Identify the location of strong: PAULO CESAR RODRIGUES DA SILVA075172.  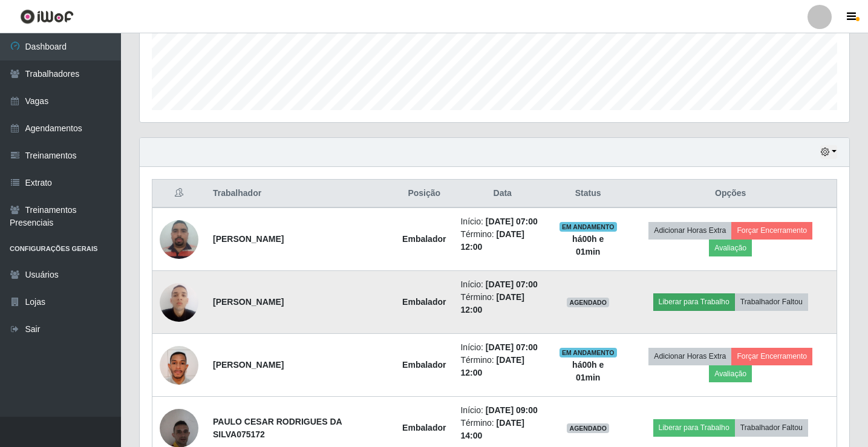
(277, 428).